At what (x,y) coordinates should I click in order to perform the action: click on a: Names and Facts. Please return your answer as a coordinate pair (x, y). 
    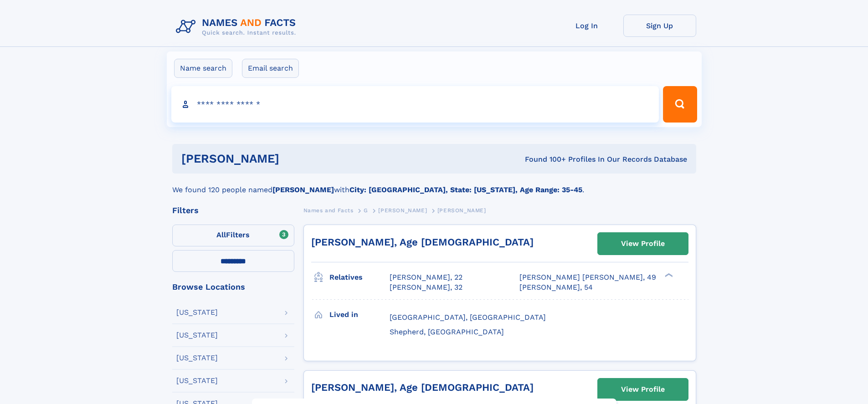
    Looking at the image, I should click on (328, 210).